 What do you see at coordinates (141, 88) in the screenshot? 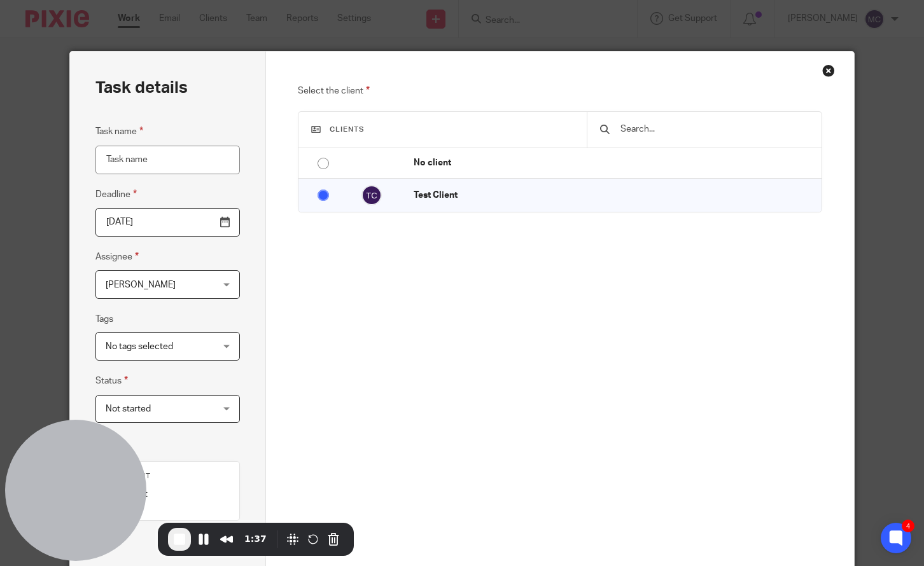
I see `h2: Task details` at bounding box center [141, 88].